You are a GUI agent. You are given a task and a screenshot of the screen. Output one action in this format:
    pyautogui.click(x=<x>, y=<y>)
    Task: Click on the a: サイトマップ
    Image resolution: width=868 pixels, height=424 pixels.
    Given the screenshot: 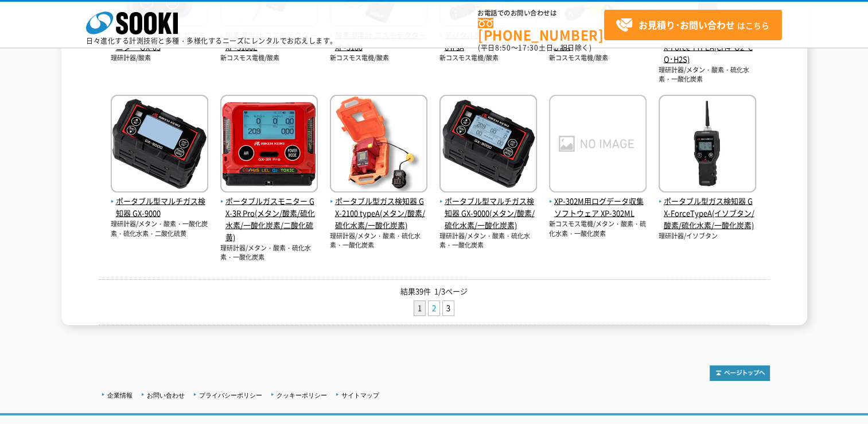 What is the action you would take?
    pyautogui.click(x=360, y=395)
    